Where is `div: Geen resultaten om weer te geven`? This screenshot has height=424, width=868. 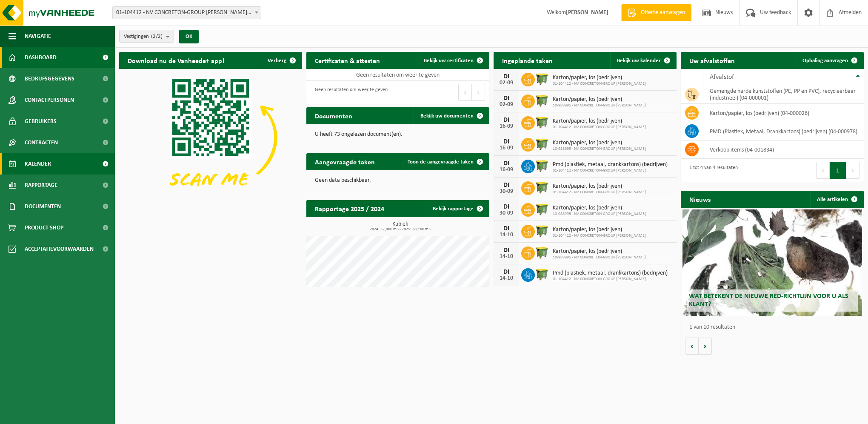
div: Geen resultaten om weer te geven is located at coordinates (349, 92).